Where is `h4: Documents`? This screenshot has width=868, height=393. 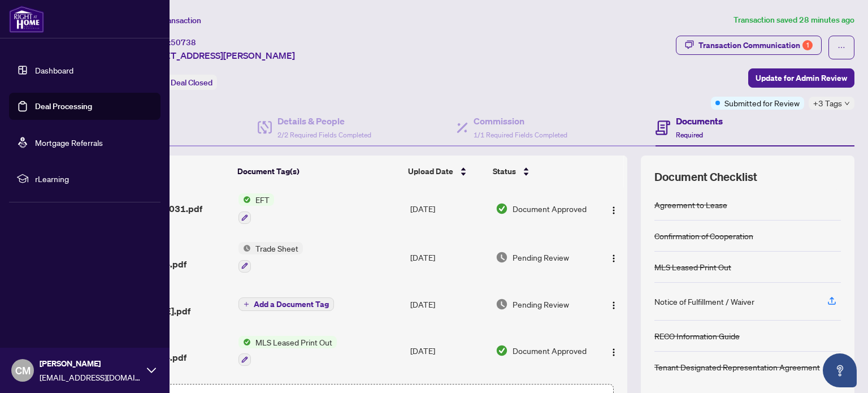 h4: Documents is located at coordinates (699, 121).